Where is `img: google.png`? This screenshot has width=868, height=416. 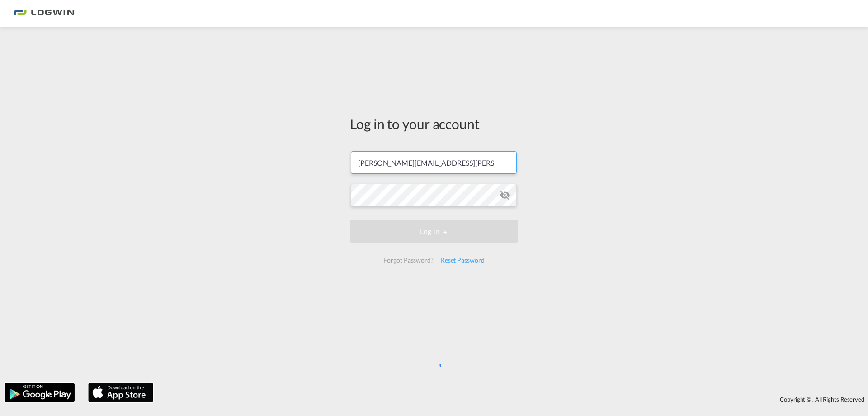 img: google.png is located at coordinates (39, 392).